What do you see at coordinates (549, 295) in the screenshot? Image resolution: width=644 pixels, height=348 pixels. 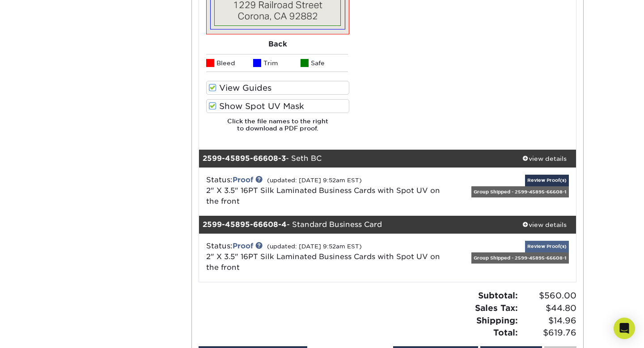 I see `span: $560.00` at bounding box center [549, 295].